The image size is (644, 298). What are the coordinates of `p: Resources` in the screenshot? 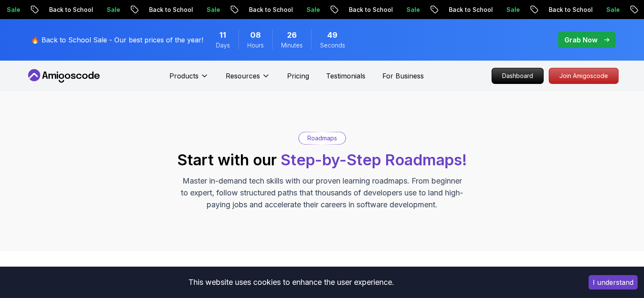 It's located at (242, 76).